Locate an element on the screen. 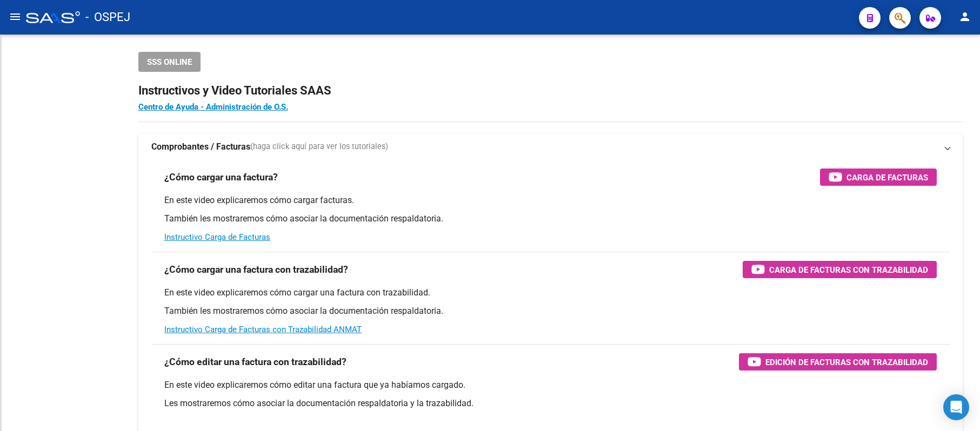 Image resolution: width=980 pixels, height=431 pixels. mat-icon: menu is located at coordinates (15, 17).